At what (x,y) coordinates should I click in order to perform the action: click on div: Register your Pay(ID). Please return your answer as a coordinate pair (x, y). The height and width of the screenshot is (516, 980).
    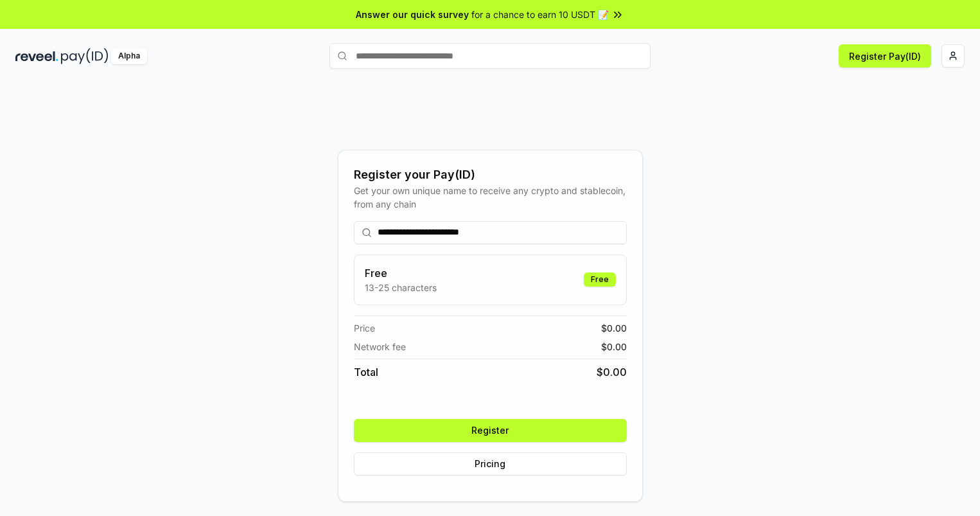
    Looking at the image, I should click on (490, 175).